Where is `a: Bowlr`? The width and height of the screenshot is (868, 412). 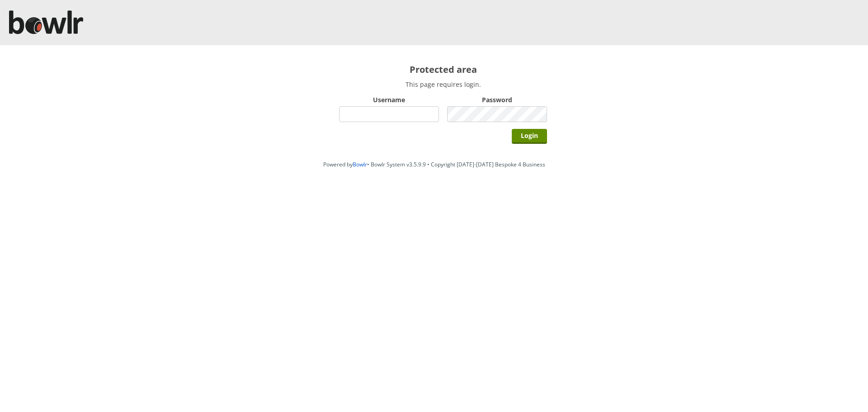
a: Bowlr is located at coordinates (360, 164).